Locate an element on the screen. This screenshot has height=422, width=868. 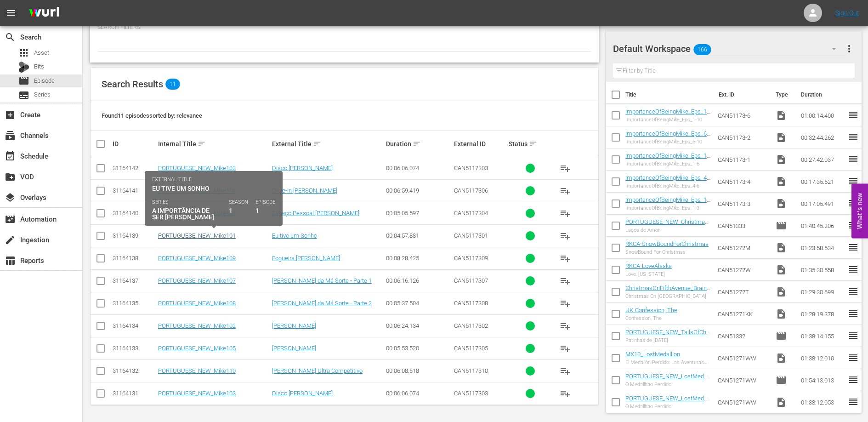
span: Asset is located at coordinates (24, 53).